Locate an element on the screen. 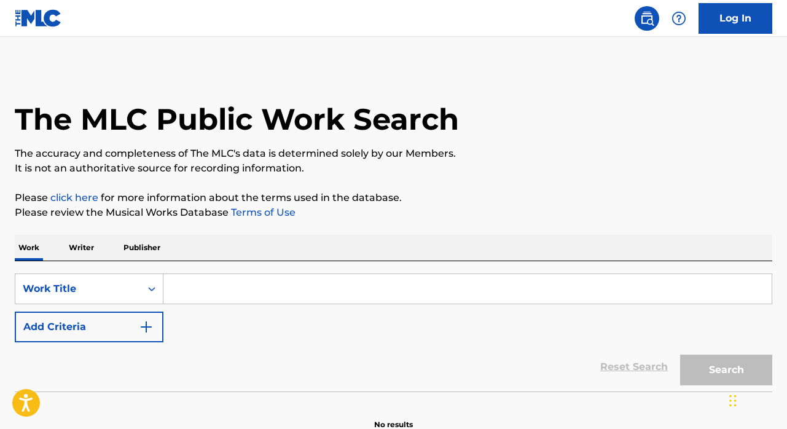  a: Terms of Use is located at coordinates (262, 212).